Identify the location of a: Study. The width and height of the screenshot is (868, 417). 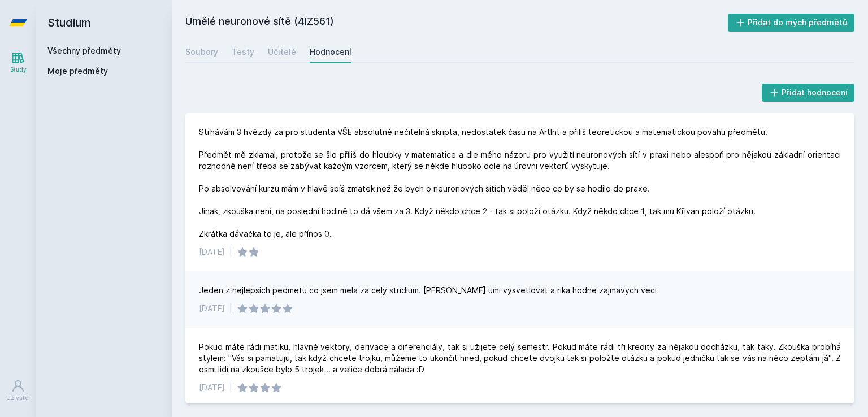
(18, 62).